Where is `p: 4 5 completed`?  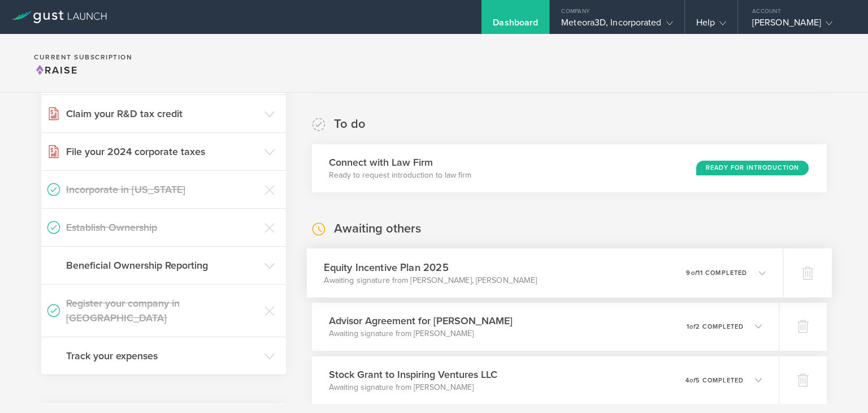 p: 4 5 completed is located at coordinates (714, 380).